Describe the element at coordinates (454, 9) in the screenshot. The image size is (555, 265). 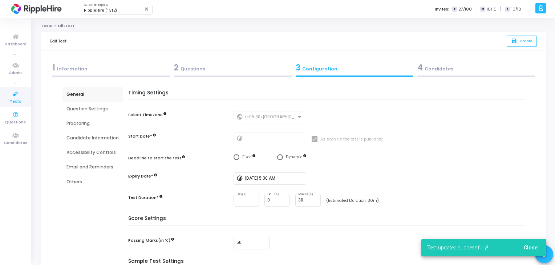
I see `span: T` at that location.